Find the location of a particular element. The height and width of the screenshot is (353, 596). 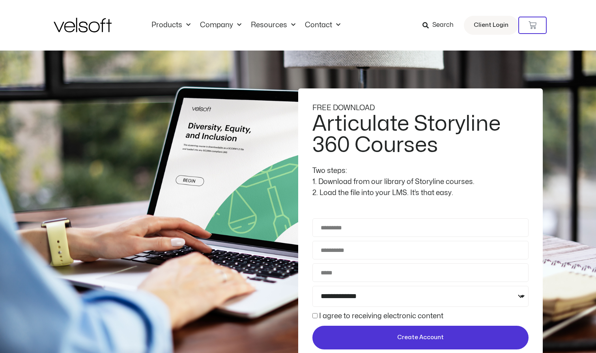

a: ContactMenu Toggle is located at coordinates (323, 25).